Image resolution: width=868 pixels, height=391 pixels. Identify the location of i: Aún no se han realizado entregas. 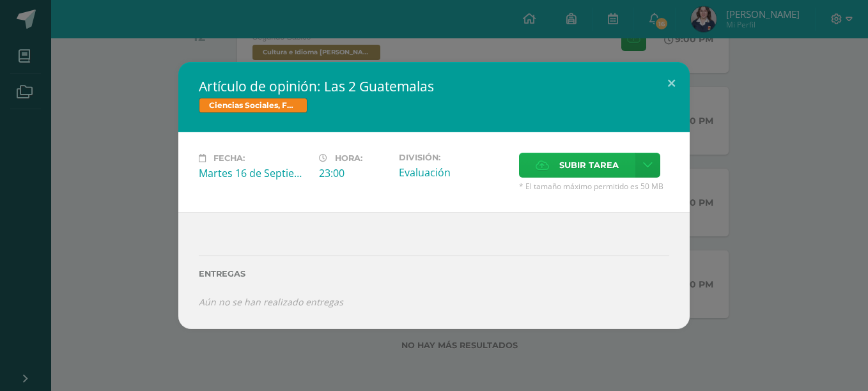
(271, 301).